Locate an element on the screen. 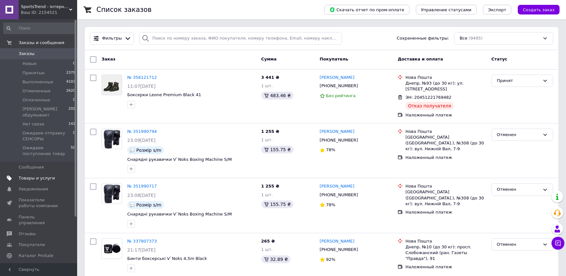  span: Фильтры is located at coordinates (112, 38).